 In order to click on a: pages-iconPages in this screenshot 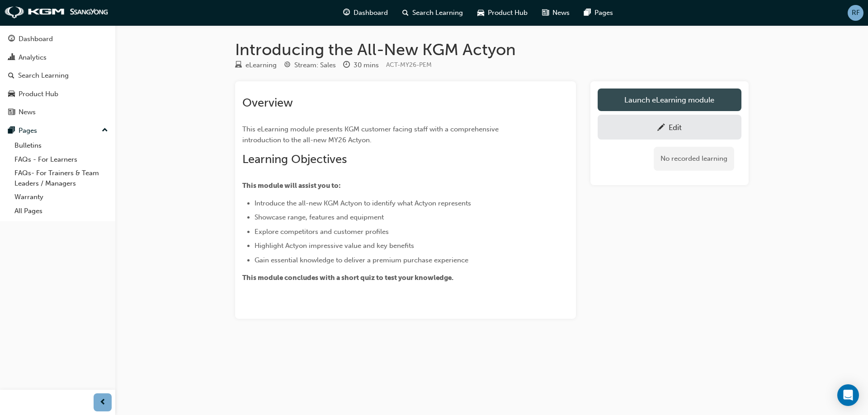, I will do `click(599, 13)`.